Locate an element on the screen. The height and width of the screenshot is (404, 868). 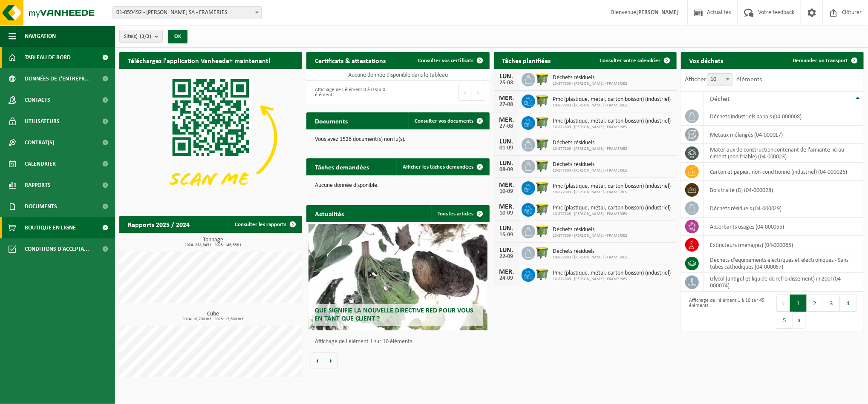
button: Next is located at coordinates (478, 93).